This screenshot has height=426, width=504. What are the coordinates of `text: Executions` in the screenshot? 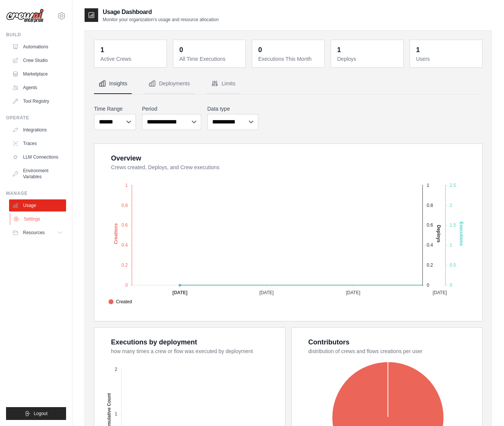 It's located at (461, 234).